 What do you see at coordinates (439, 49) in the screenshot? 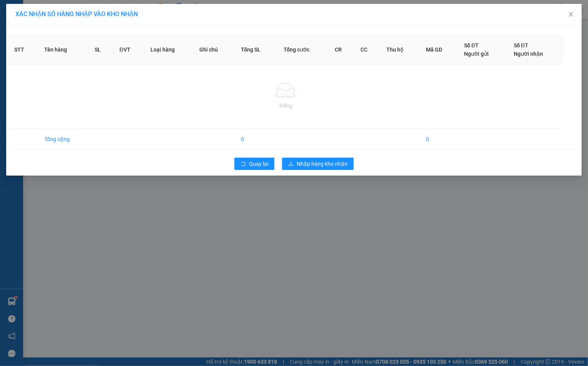
I see `th: Mã GD` at bounding box center [439, 49].